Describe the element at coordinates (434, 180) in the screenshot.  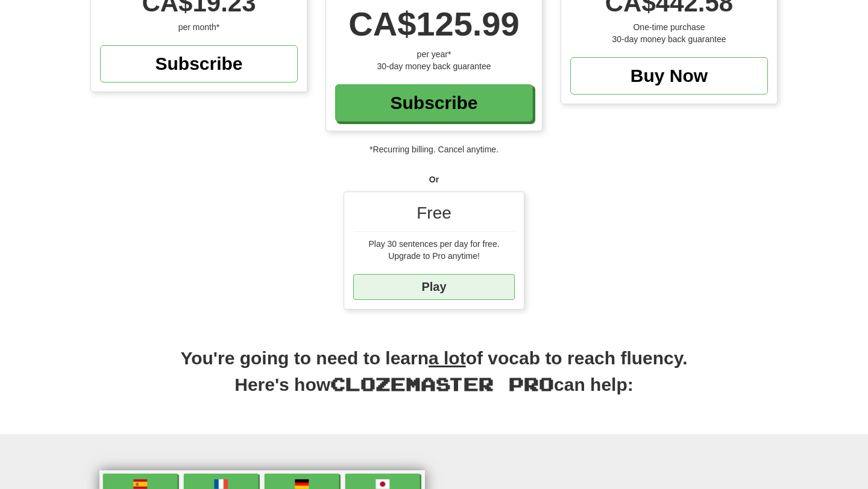
I see `strong: Or` at that location.